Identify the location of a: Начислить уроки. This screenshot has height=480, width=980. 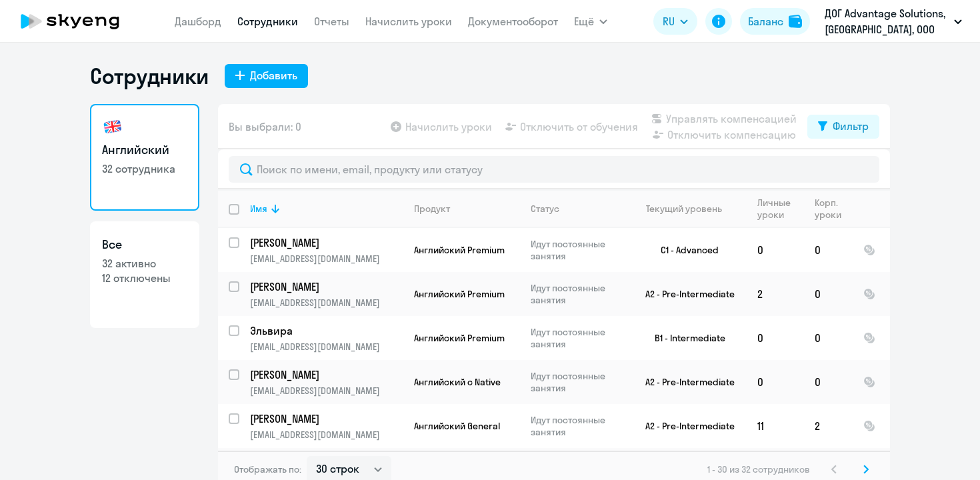
(409, 21).